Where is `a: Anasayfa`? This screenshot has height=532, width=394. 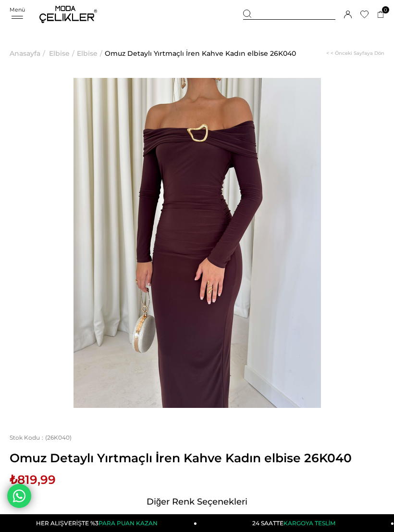 a: Anasayfa is located at coordinates (25, 53).